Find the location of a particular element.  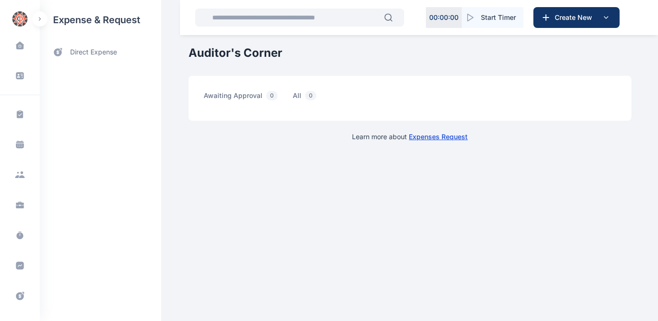

p: 00 : 00 : 00 is located at coordinates (444, 18).